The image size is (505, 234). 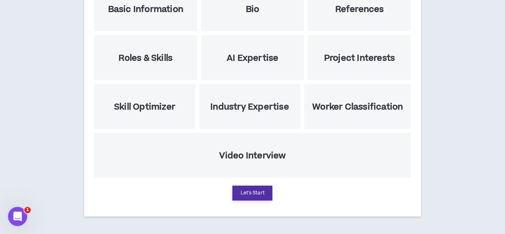 I want to click on h5: Project Interests, so click(x=360, y=58).